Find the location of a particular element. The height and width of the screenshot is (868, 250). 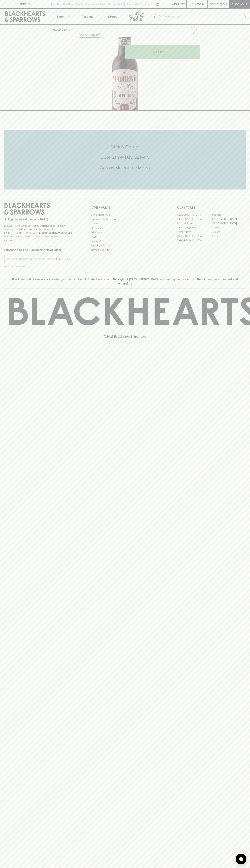

button: SUBSCRIBE is located at coordinates (64, 259).